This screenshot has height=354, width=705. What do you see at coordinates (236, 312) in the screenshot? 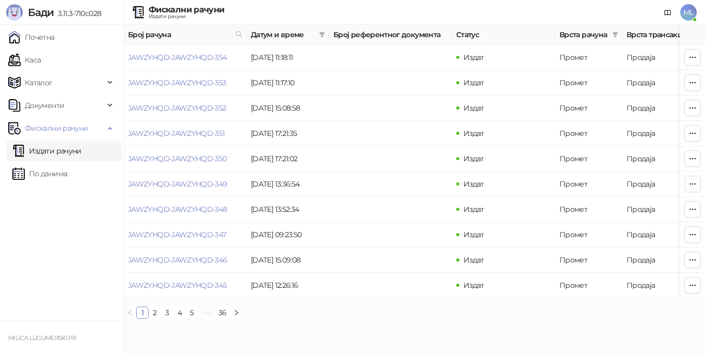
I see `span: right` at bounding box center [236, 312].